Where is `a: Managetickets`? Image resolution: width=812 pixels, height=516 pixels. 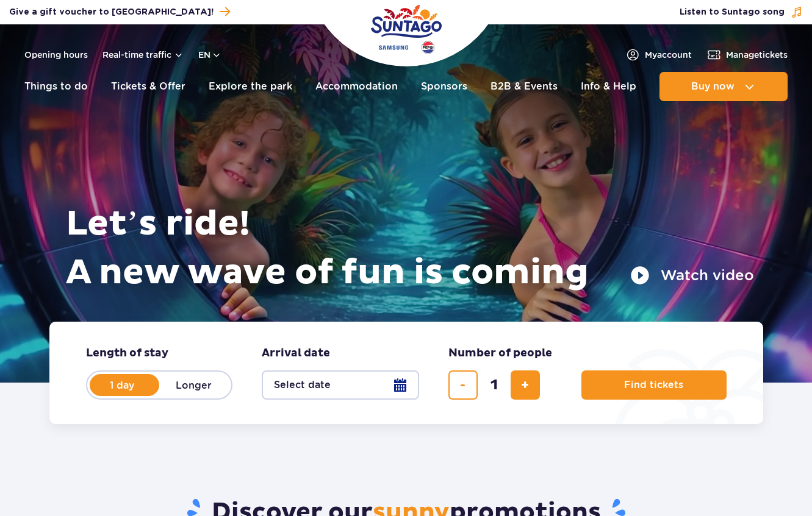
a: Managetickets is located at coordinates (747, 55).